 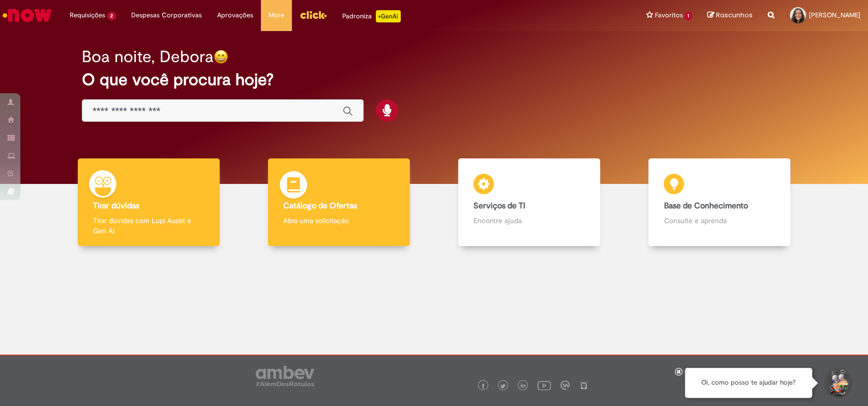 What do you see at coordinates (719, 220) in the screenshot?
I see `p: Consulte e aprenda` at bounding box center [719, 220].